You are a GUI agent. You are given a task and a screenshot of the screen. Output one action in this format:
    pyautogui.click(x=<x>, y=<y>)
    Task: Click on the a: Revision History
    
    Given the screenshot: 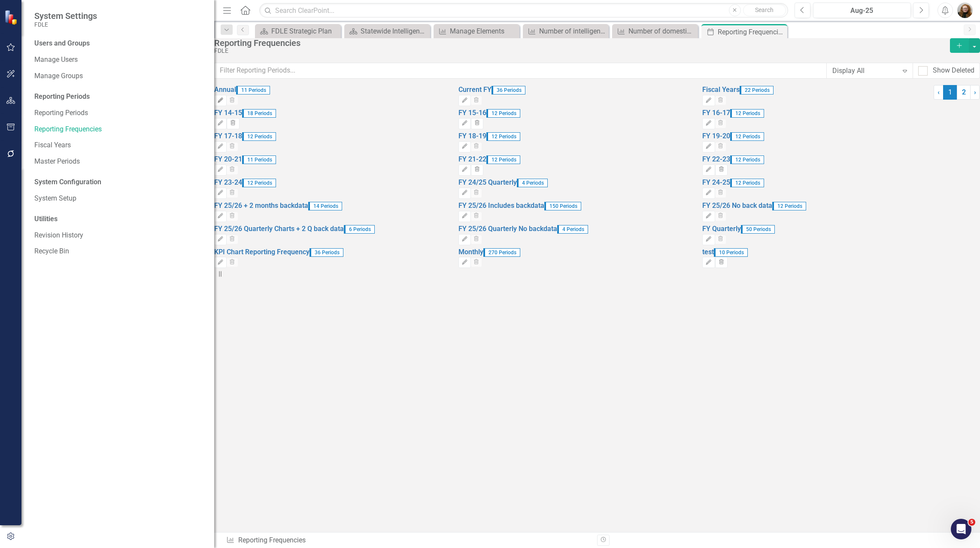 What is the action you would take?
    pyautogui.click(x=120, y=235)
    